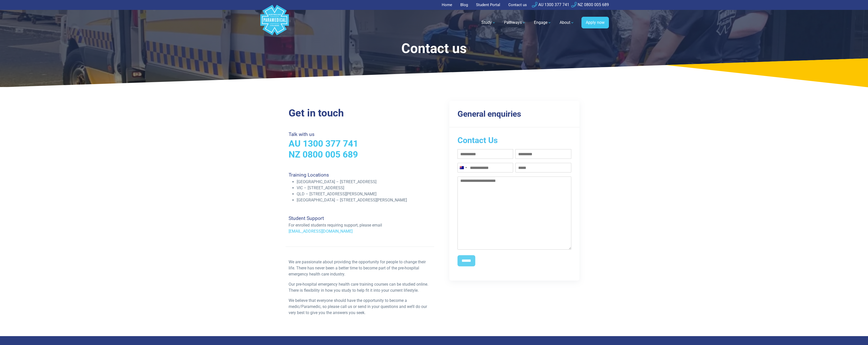 Image resolution: width=868 pixels, height=345 pixels. Describe the element at coordinates (275, 22) in the screenshot. I see `a: Australian Paramedical College` at that location.